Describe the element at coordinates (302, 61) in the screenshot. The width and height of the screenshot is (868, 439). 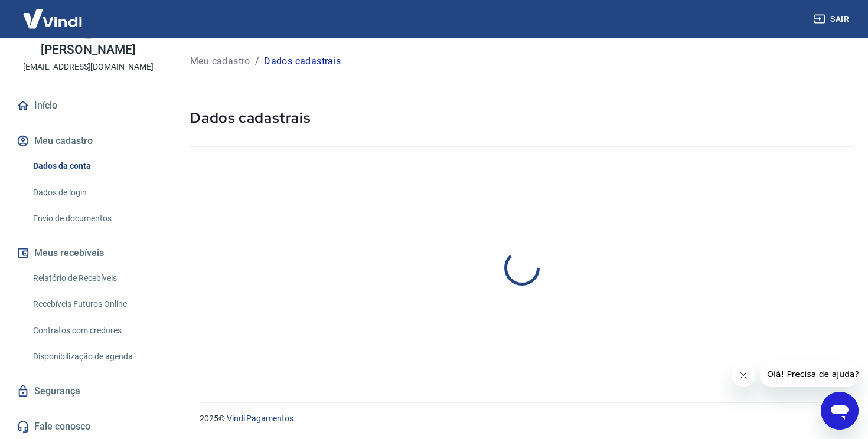
I see `p: Dados cadastrais` at that location.